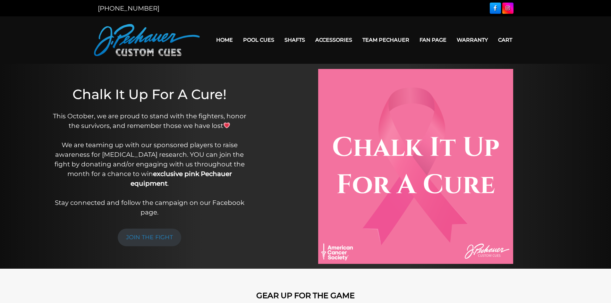 The width and height of the screenshot is (611, 303). What do you see at coordinates (149, 237) in the screenshot?
I see `a: JOIN THE FIGHT` at bounding box center [149, 237].